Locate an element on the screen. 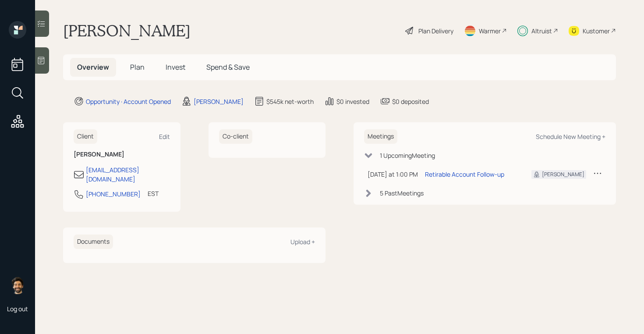  div: $0 deposited is located at coordinates (411, 101).